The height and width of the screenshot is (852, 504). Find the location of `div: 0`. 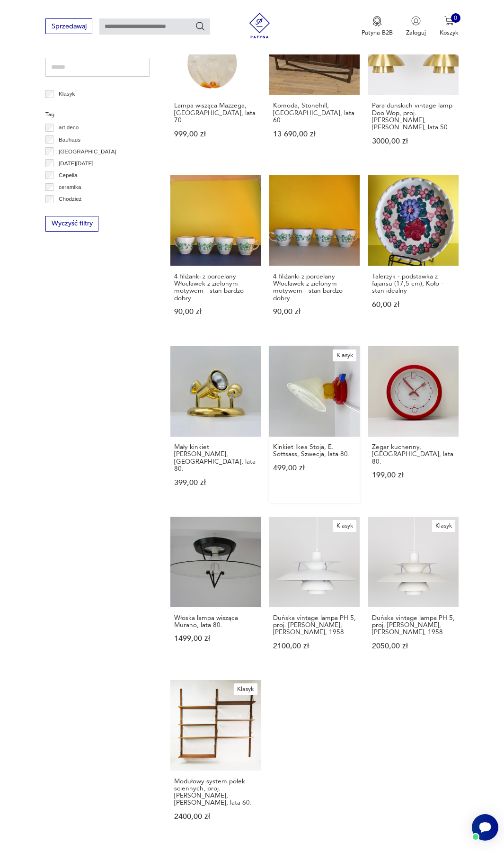

div: 0 is located at coordinates (456, 18).